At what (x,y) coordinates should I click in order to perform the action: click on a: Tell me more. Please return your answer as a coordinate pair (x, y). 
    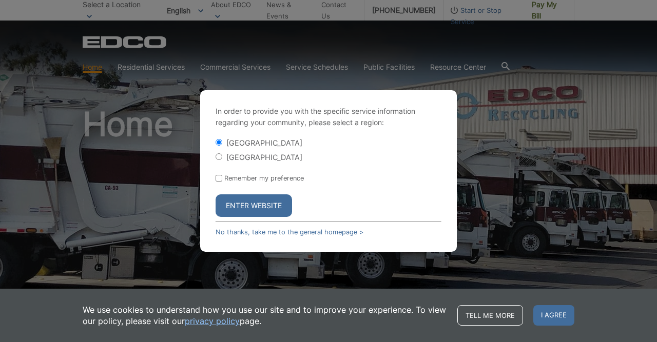
    Looking at the image, I should click on (490, 316).